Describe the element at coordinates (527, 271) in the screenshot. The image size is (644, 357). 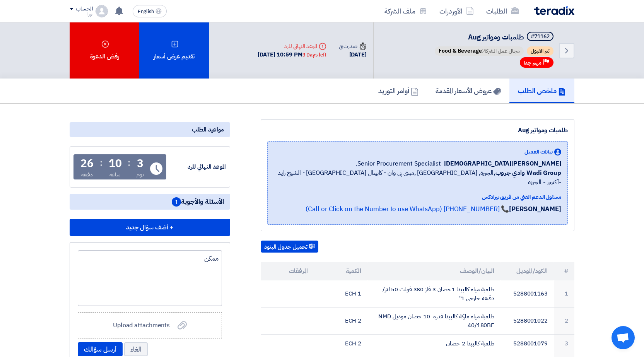
I see `th: الكود/الموديل` at that location.